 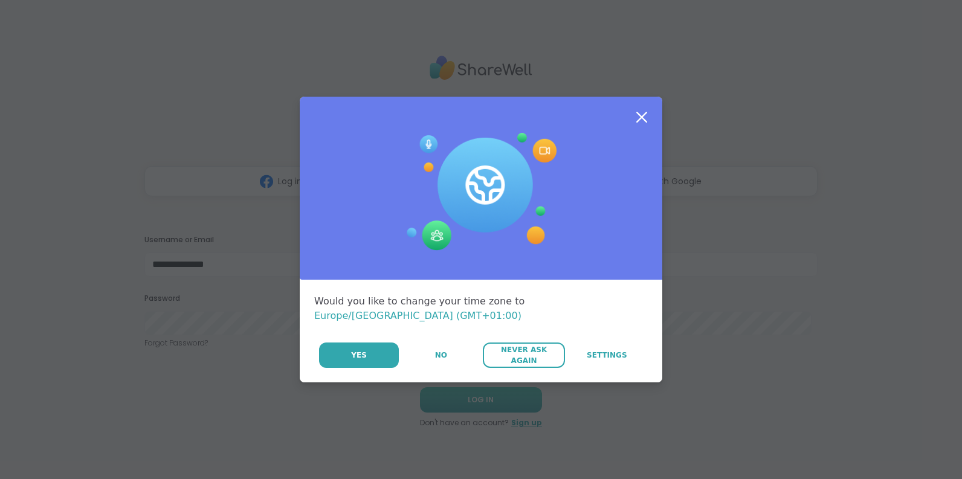 I want to click on a: Settings, so click(x=607, y=355).